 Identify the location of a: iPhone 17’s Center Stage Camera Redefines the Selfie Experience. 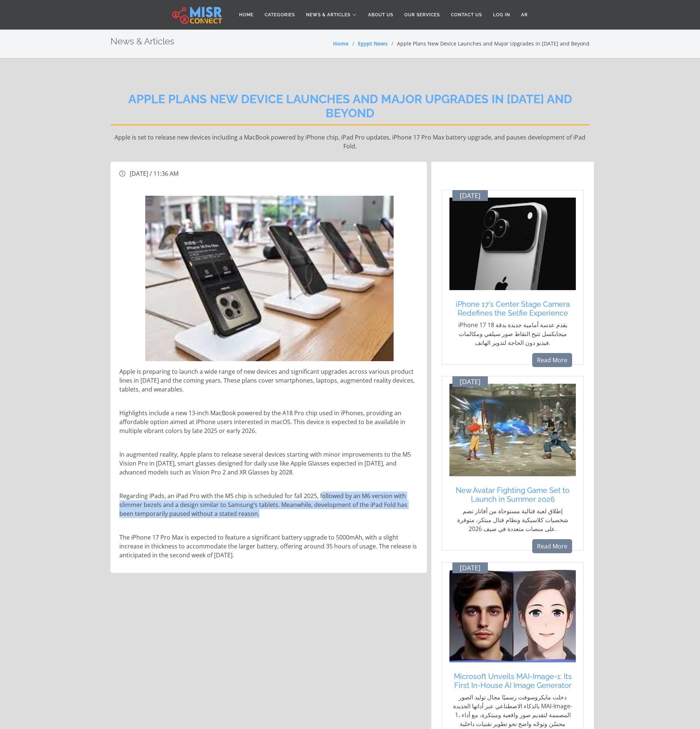
(513, 309).